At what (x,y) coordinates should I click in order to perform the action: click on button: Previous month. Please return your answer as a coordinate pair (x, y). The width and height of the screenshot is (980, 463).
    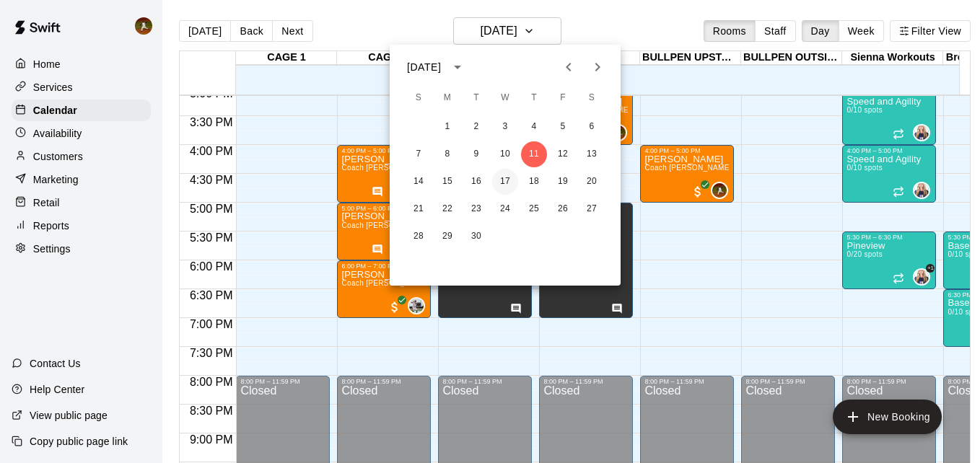
    Looking at the image, I should click on (569, 67).